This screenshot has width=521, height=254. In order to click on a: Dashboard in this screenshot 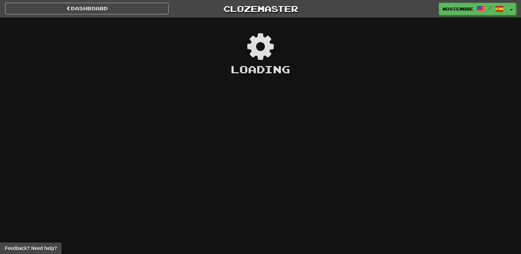, I will do `click(87, 9)`.